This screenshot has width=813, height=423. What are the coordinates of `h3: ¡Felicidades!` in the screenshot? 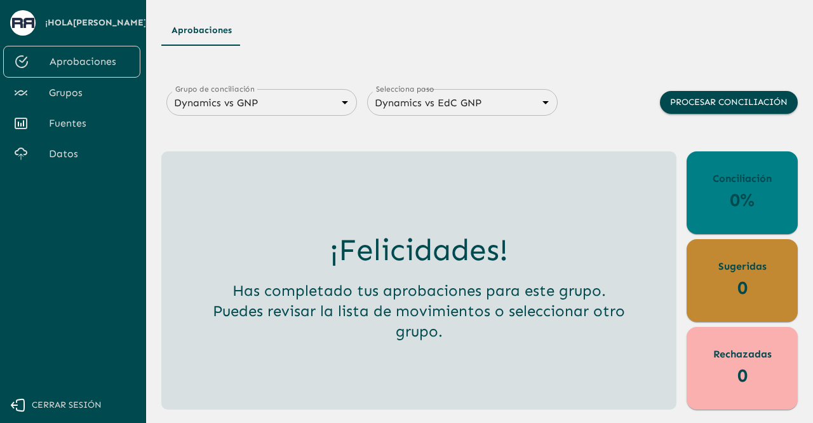 It's located at (419, 250).